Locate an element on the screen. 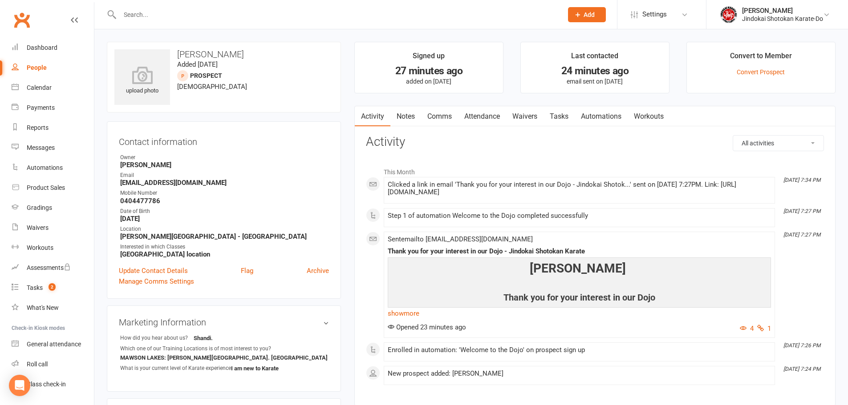 This screenshot has height=405, width=848. div: General attendance is located at coordinates (54, 344).